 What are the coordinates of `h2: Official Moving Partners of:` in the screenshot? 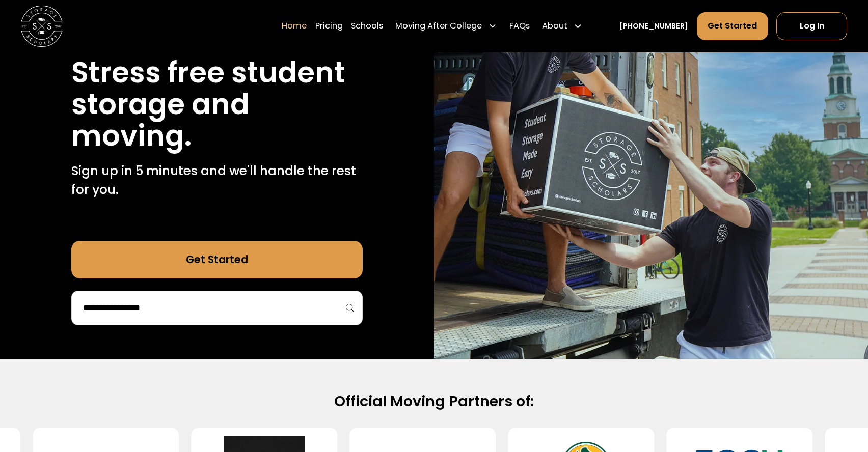 It's located at (433, 401).